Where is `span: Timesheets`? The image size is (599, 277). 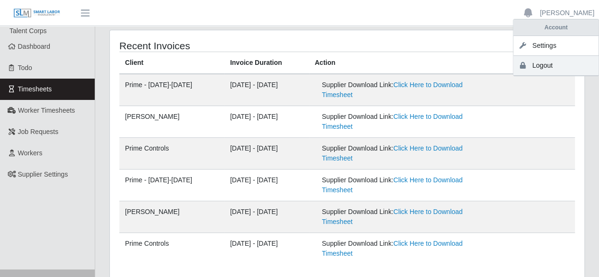
span: Timesheets is located at coordinates (35, 89).